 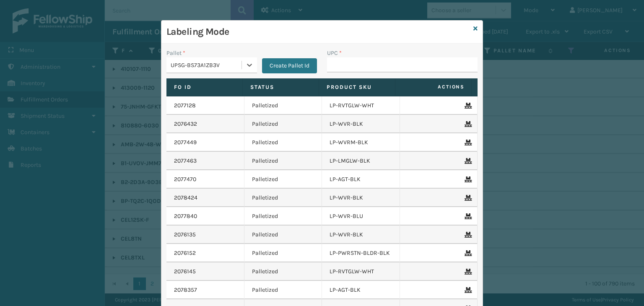 What do you see at coordinates (361, 161) in the screenshot?
I see `td: LP-LMGLW-BLK` at bounding box center [361, 161].